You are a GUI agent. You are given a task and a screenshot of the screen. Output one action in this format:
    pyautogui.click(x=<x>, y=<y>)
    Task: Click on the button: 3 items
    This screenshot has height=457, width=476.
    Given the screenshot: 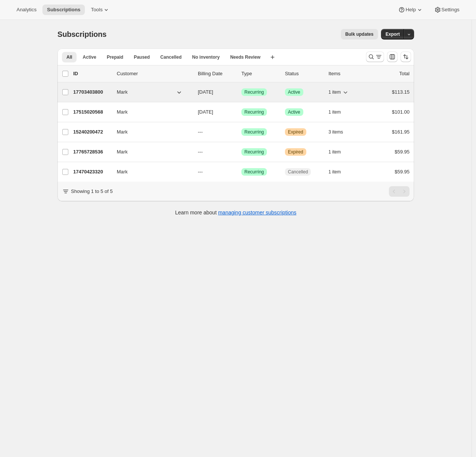 What is the action you would take?
    pyautogui.click(x=340, y=132)
    